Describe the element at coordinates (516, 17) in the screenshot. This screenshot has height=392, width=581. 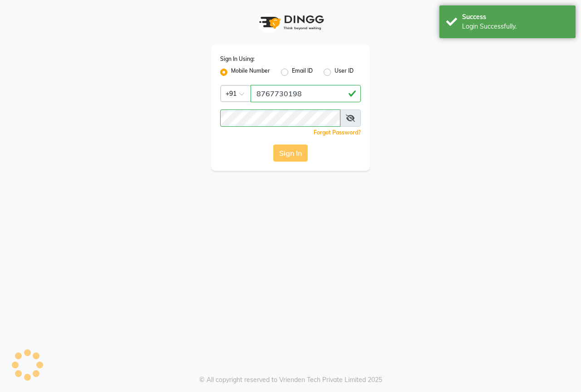
I see `div: Success` at that location.